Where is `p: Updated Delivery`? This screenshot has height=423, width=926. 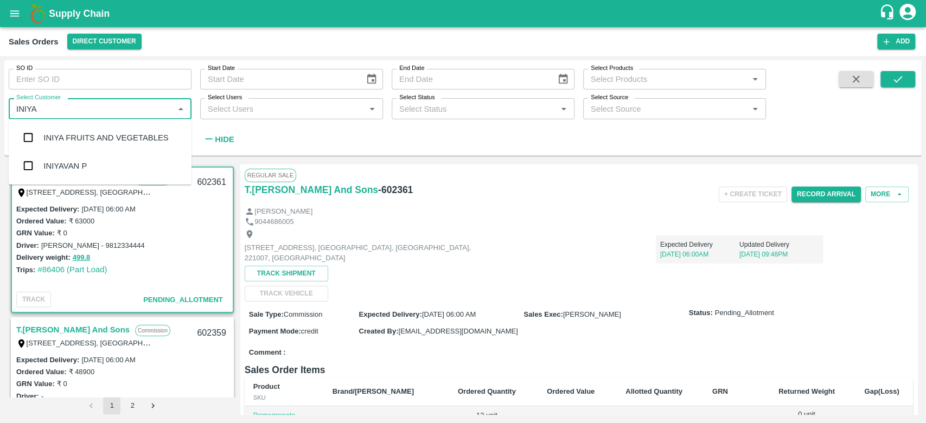
p: Updated Delivery is located at coordinates (779, 245).